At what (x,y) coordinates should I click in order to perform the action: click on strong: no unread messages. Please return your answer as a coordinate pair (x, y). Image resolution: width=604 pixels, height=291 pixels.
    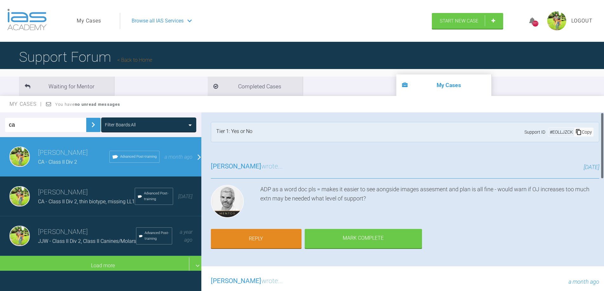
    Looking at the image, I should click on (97, 104).